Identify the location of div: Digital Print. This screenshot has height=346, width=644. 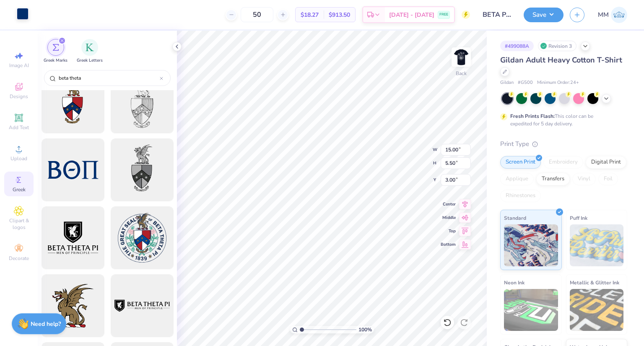
(606, 162).